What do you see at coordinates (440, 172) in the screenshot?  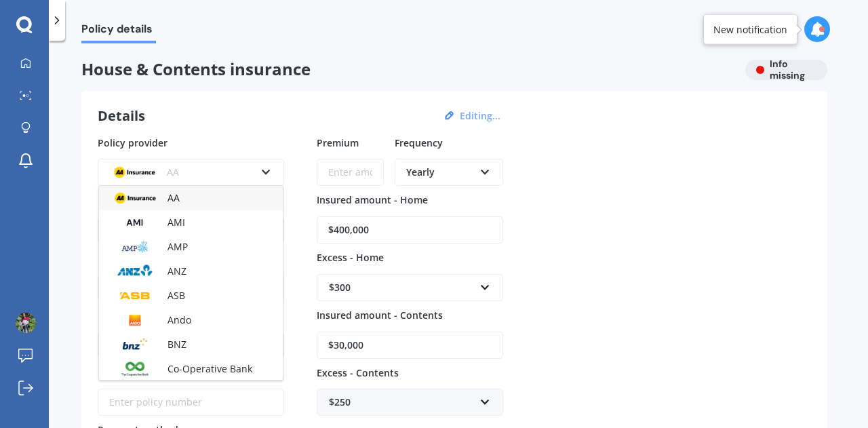 I see `div: Yearly` at bounding box center [440, 172].